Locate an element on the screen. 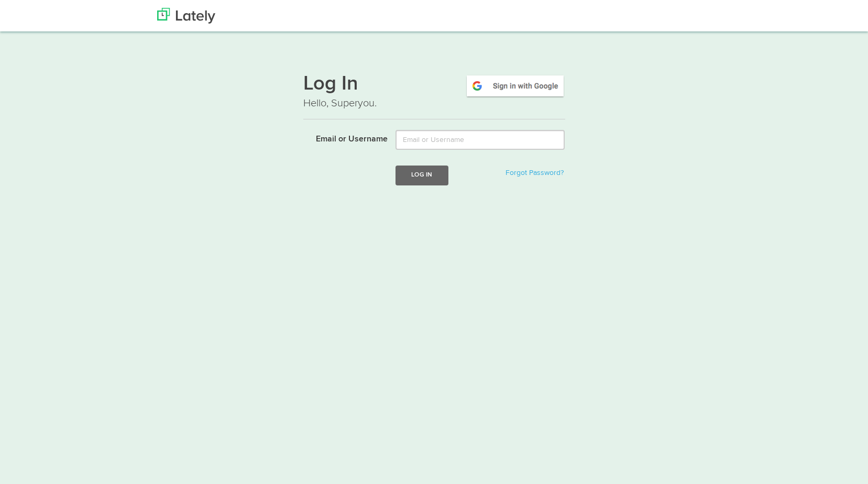 Image resolution: width=868 pixels, height=484 pixels. input: Email or Username is located at coordinates (479, 140).